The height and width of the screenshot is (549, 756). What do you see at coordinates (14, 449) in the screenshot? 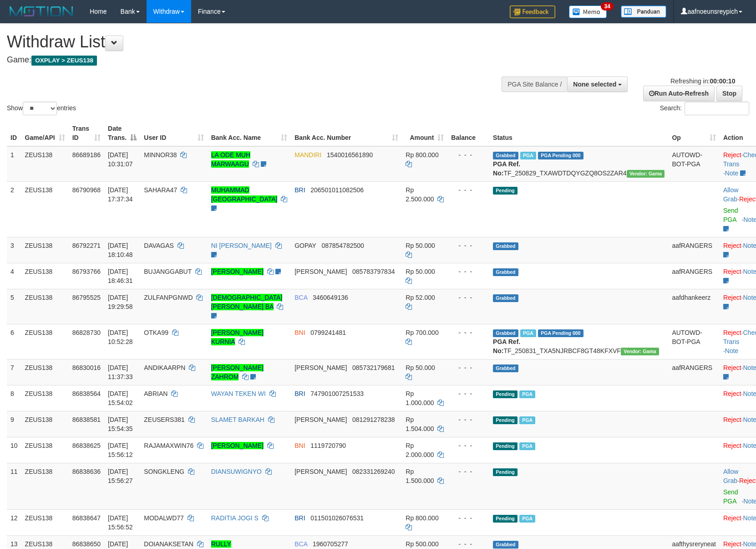
I see `td: 10` at bounding box center [14, 449].